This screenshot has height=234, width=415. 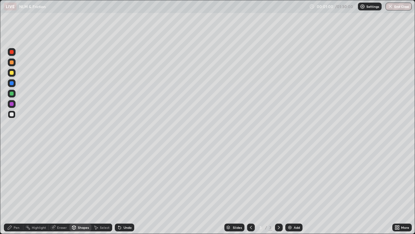 What do you see at coordinates (290, 227) in the screenshot?
I see `img: add-slide-button` at bounding box center [290, 227].